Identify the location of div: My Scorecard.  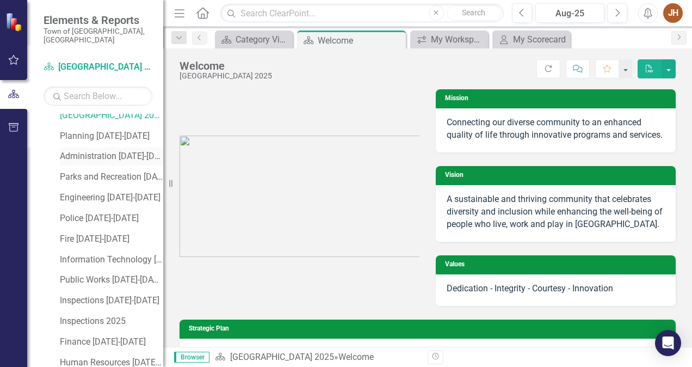
(541, 39).